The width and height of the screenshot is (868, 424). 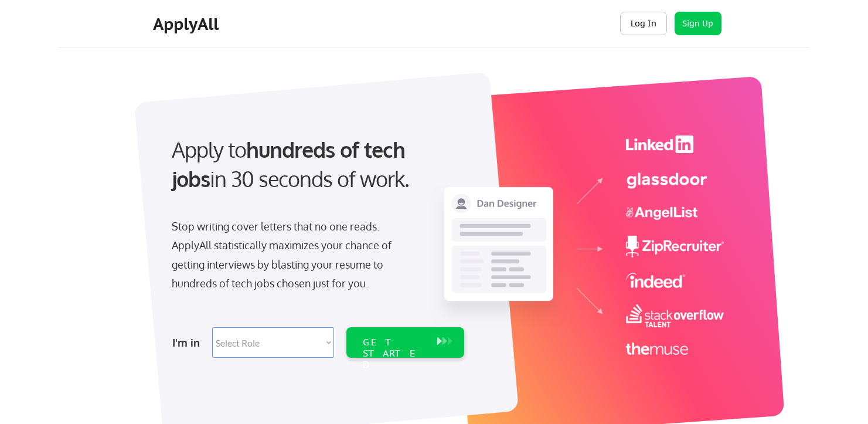 What do you see at coordinates (292, 255) in the screenshot?
I see `div: Stop writing cover letters that no one reads. ApplyAll statistically maximizes your chance of get...` at bounding box center [292, 255].